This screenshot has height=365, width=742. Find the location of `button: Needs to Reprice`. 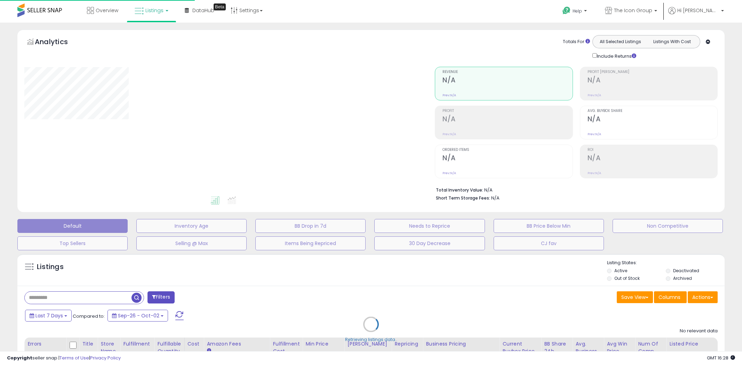

button: Needs to Reprice is located at coordinates (429, 226).